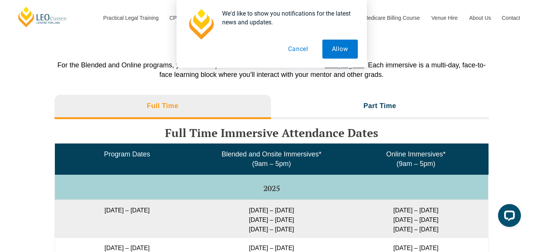 The height and width of the screenshot is (252, 543). I want to click on span: Blended and Onsite Immersives* (9am – 5pm), so click(271, 159).